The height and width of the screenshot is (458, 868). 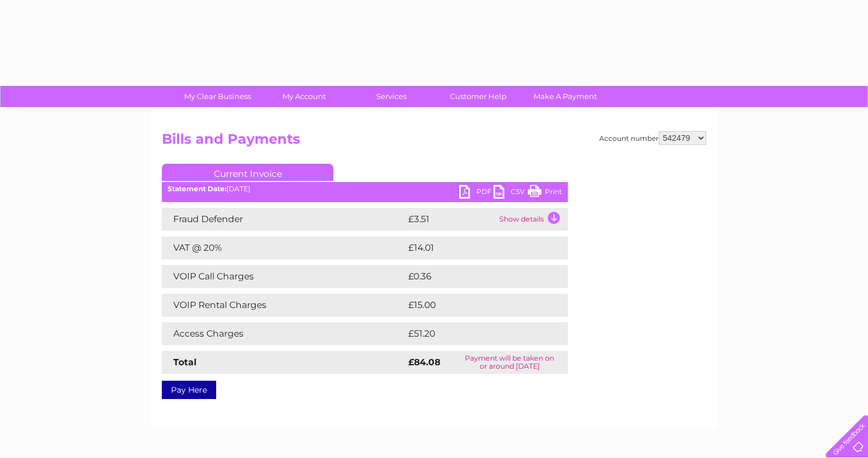 What do you see at coordinates (185, 362) in the screenshot?
I see `strong: Total` at bounding box center [185, 362].